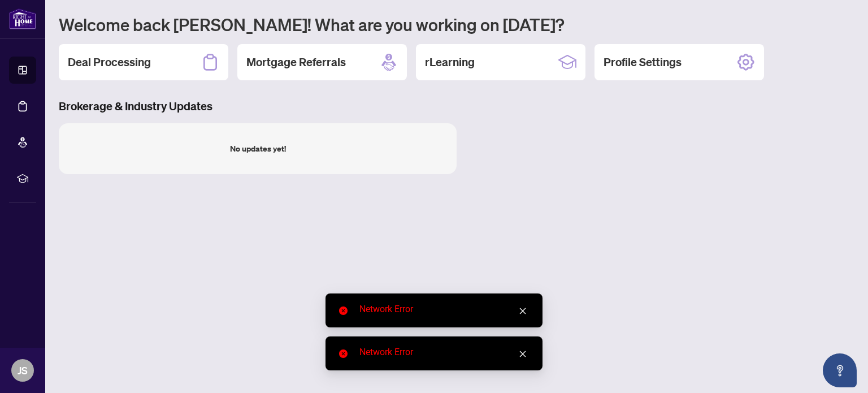 This screenshot has width=868, height=393. What do you see at coordinates (23, 370) in the screenshot?
I see `span: JS` at bounding box center [23, 370].